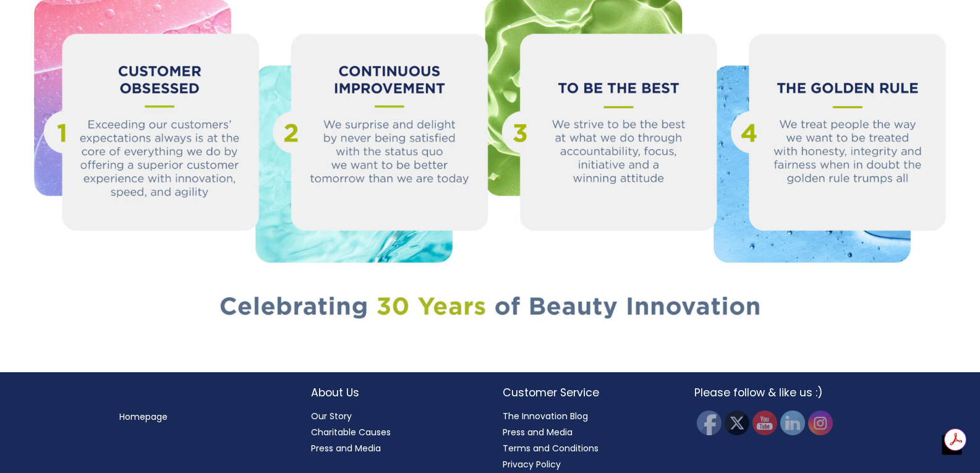 Image resolution: width=980 pixels, height=473 pixels. I want to click on a: Privacy Policy, so click(532, 465).